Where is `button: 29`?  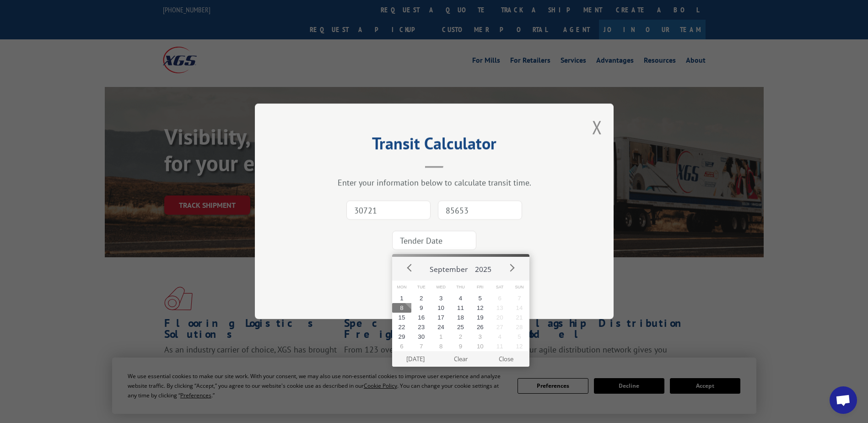
button: 29 is located at coordinates (402, 337).